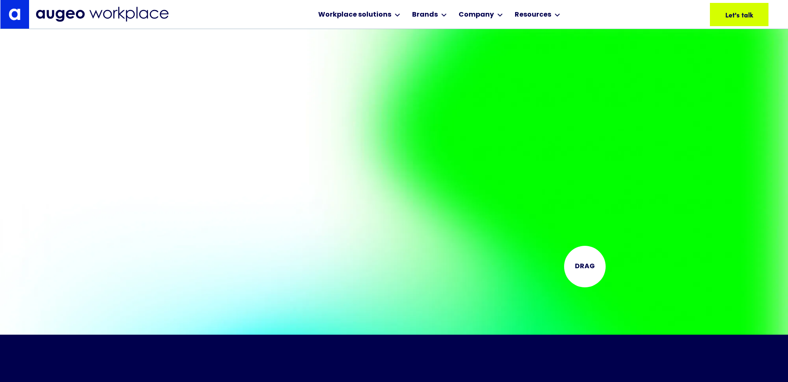 Image resolution: width=788 pixels, height=382 pixels. I want to click on img: Augeo Workplace business unit full logo in mignight blue., so click(102, 14).